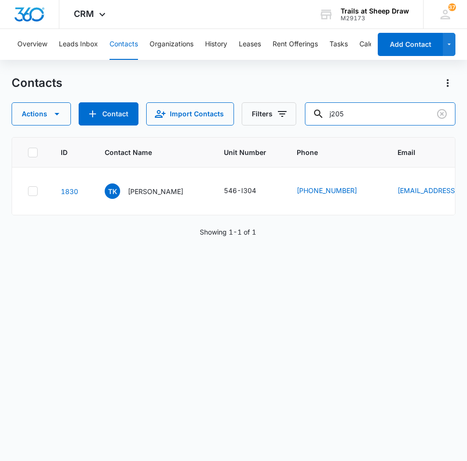 This screenshot has width=467, height=461. What do you see at coordinates (328, 152) in the screenshot?
I see `span: Phone` at bounding box center [328, 152].